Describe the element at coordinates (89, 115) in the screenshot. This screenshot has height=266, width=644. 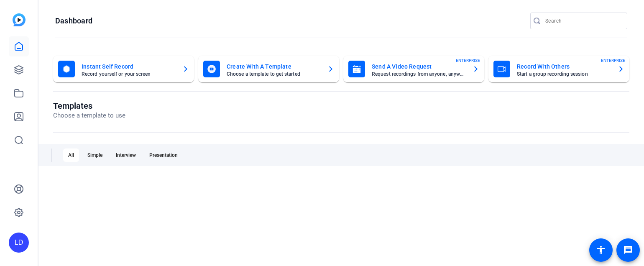
I see `p: Choose a template to use` at that location.